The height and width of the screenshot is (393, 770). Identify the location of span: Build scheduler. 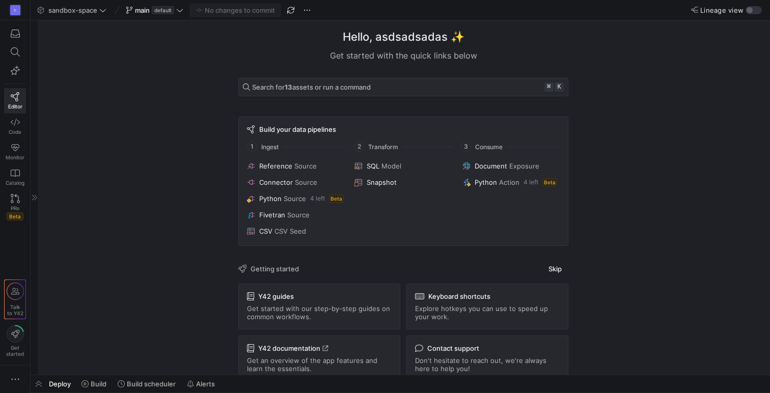
(151, 384).